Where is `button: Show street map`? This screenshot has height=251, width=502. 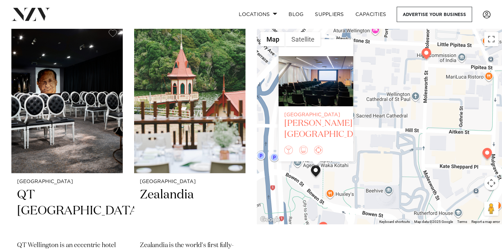 button: Show street map is located at coordinates (273, 39).